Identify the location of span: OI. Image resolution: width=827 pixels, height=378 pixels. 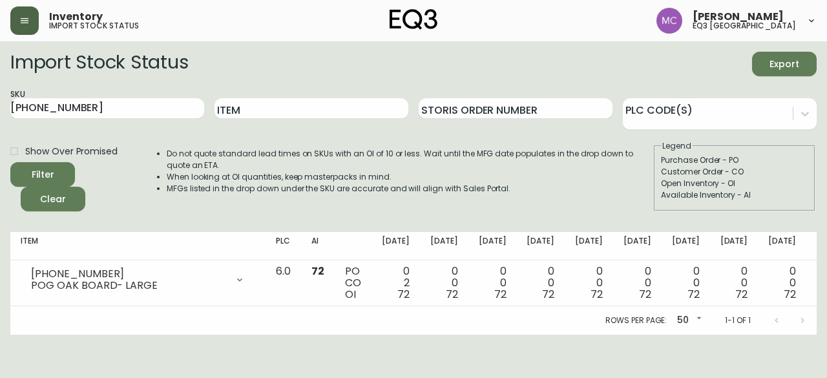
(350, 294).